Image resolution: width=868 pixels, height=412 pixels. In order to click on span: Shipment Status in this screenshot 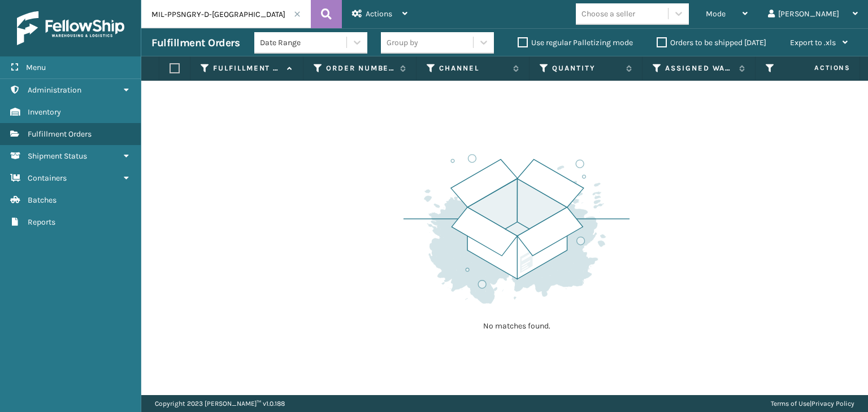, I will do `click(57, 156)`.